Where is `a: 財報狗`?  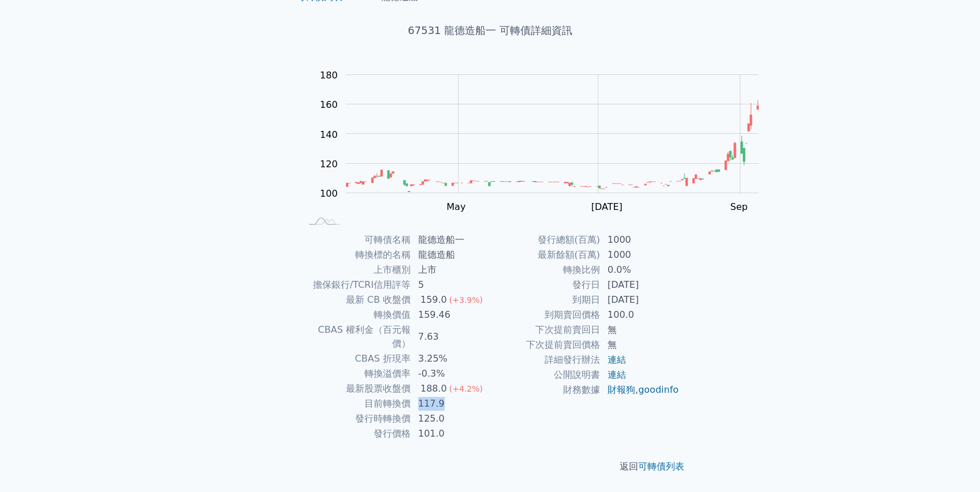
a: 財報狗 is located at coordinates (621, 389).